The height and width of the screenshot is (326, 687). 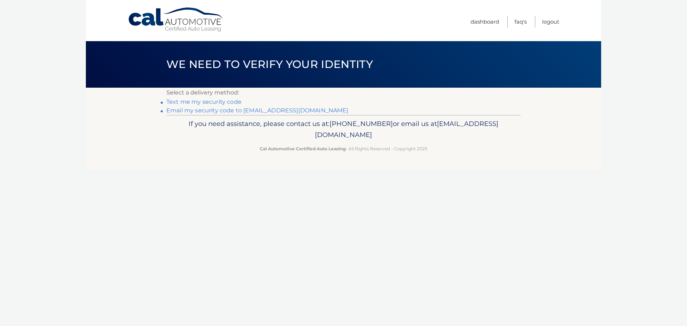 I want to click on p: Select a delivery method:, so click(x=343, y=93).